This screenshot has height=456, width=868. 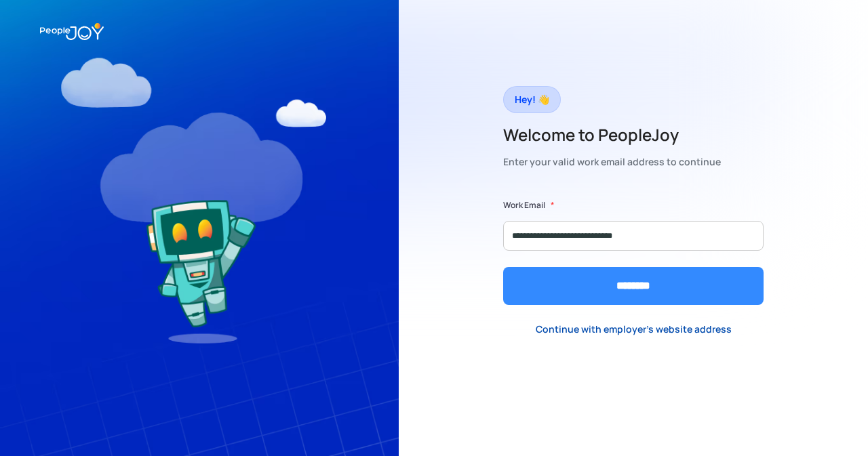 I want to click on h2: Welcome to PeopleJoy, so click(x=612, y=135).